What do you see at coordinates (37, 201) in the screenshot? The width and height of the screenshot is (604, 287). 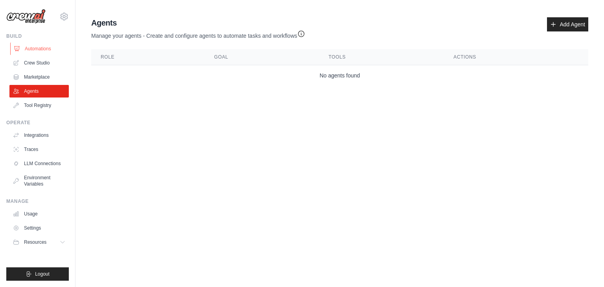 I see `div: Manage` at bounding box center [37, 201].